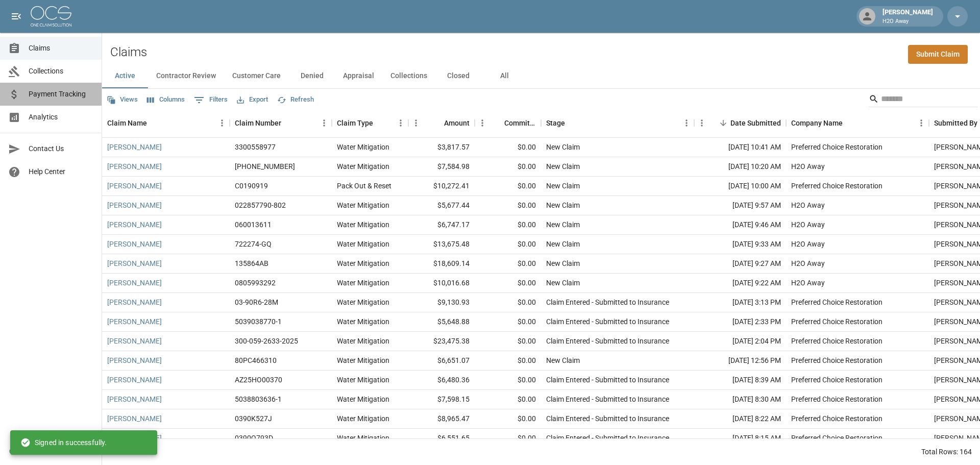 Image resolution: width=980 pixels, height=465 pixels. What do you see at coordinates (441, 244) in the screenshot?
I see `div: $13,675.48` at bounding box center [441, 244].